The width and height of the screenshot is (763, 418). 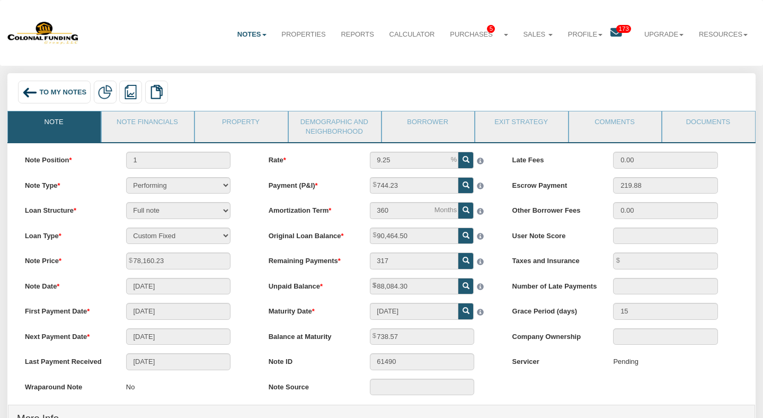 What do you see at coordinates (54, 125) in the screenshot?
I see `a: Note` at bounding box center [54, 125].